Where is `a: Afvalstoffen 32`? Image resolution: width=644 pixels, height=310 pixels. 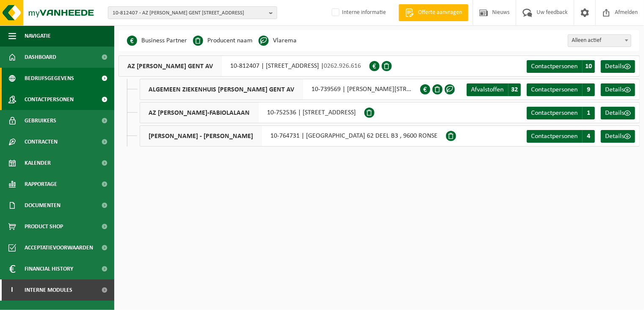
a: Afvalstoffen 32 is located at coordinates (494, 90).